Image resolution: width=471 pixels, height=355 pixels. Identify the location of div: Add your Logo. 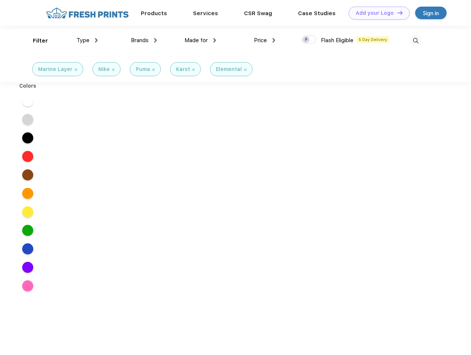
(375, 13).